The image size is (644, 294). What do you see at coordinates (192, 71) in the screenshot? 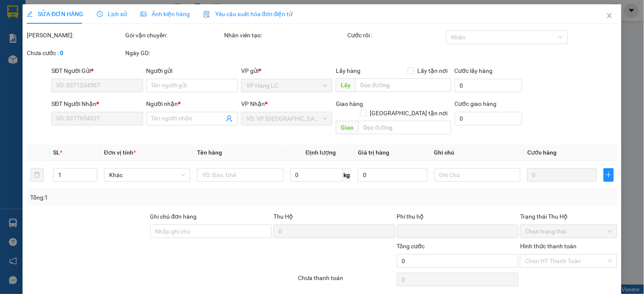
I see `div: Người gửi` at bounding box center [192, 71].